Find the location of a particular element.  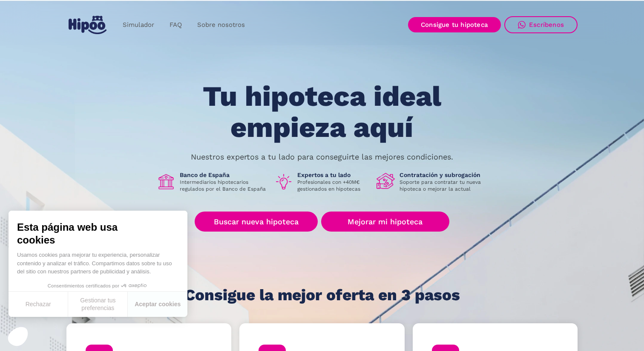

a: FAQ is located at coordinates (176, 25).